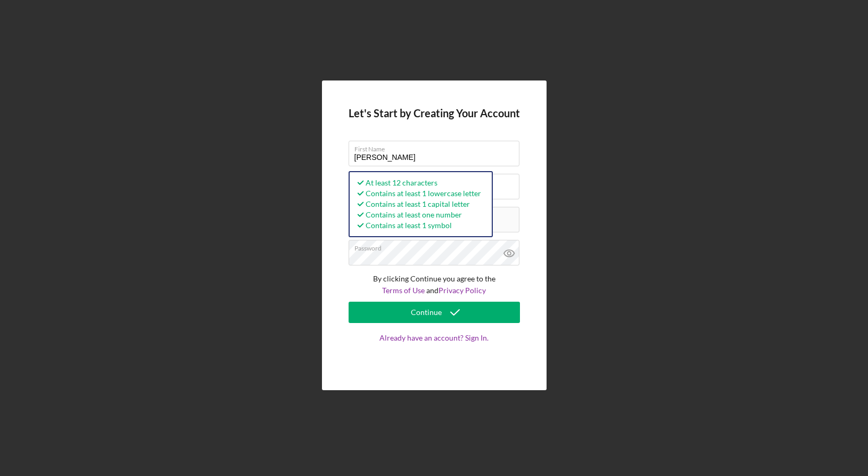  What do you see at coordinates (434, 349) in the screenshot?
I see `a: Already have an account? Sign In.` at bounding box center [434, 349].